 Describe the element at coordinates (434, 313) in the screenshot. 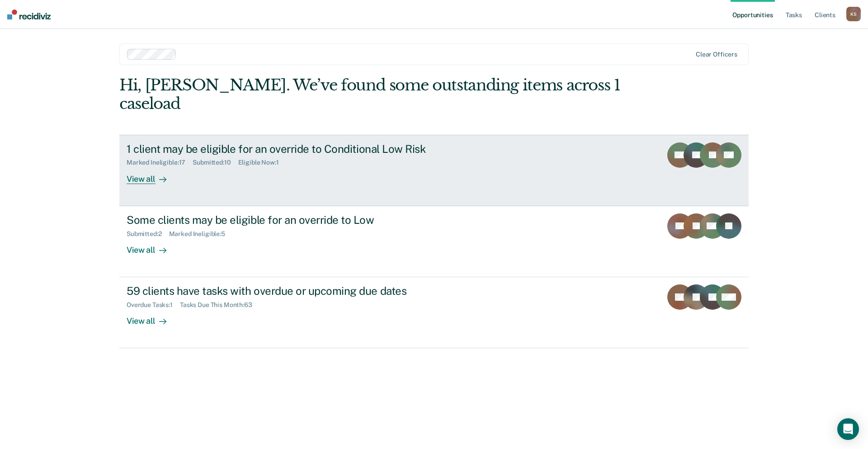

I see `a: 59 clients have tasks with overdue or upcoming due datesOverdue Tasks:1Tasks Due This Month:63Vie...` at that location.